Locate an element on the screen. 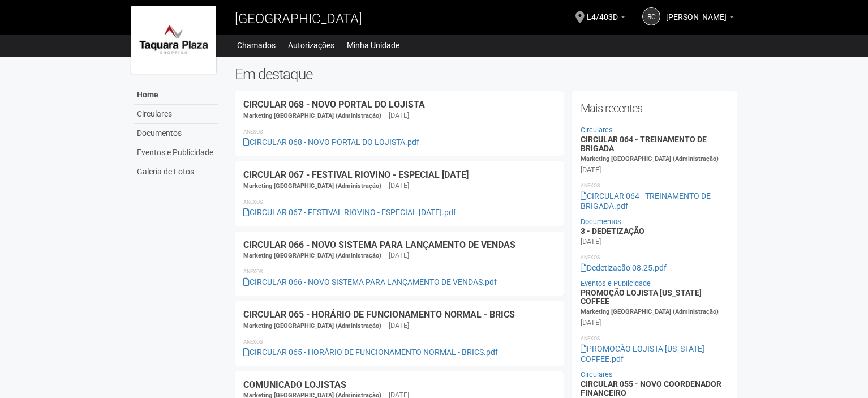 The height and width of the screenshot is (398, 868). a: COMUNICADO LOJISTAS is located at coordinates (295, 384).